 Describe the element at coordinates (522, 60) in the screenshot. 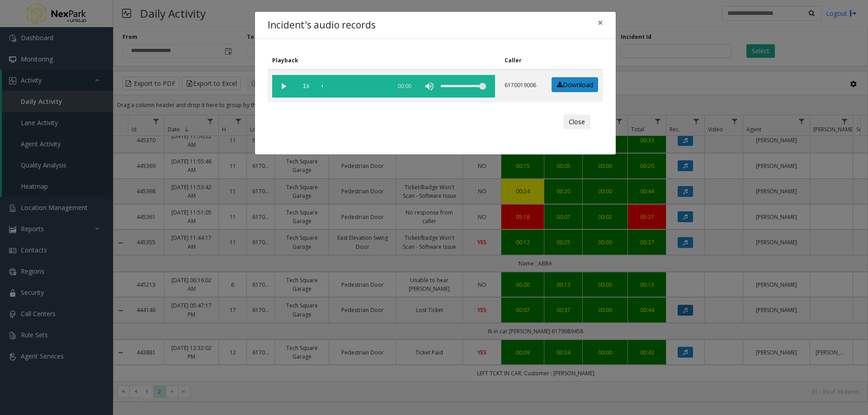

I see `th: Caller` at that location.